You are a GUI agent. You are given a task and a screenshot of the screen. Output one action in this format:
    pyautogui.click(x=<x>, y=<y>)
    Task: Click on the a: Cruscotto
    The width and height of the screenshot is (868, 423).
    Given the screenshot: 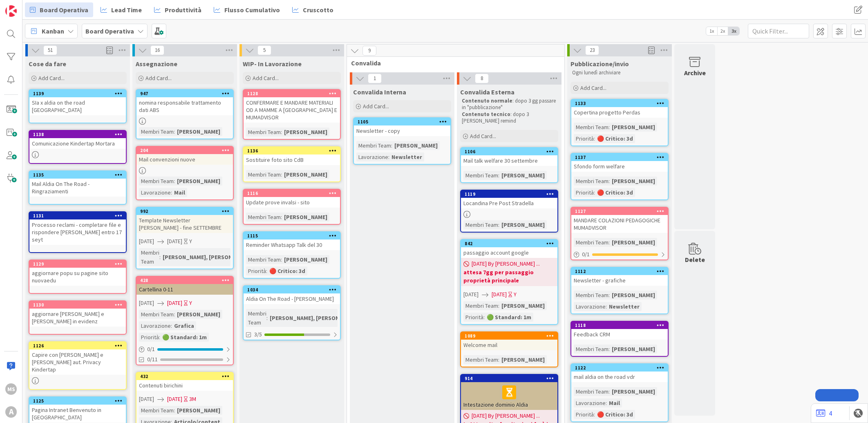 What is the action you would take?
    pyautogui.click(x=313, y=10)
    